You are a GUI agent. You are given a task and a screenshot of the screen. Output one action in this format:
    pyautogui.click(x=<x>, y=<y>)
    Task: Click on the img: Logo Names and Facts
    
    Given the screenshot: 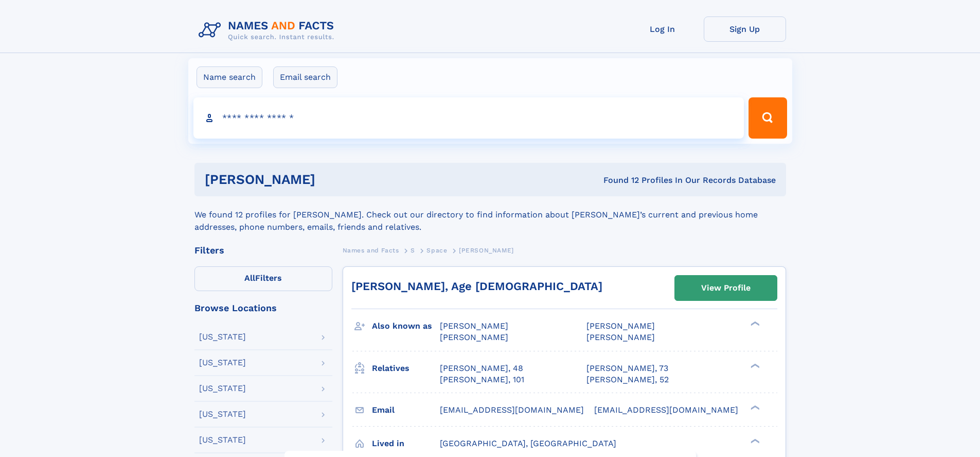 What is the action you would take?
    pyautogui.click(x=269, y=30)
    